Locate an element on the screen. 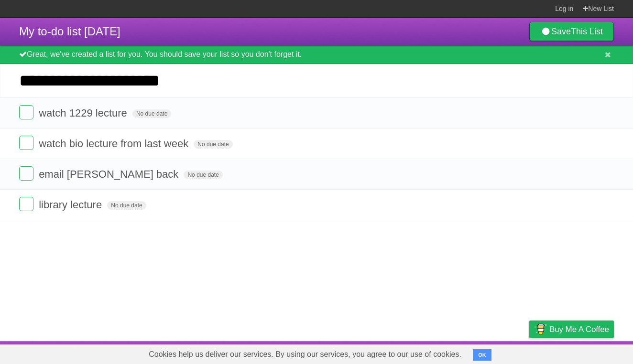  a: Suggest a feature is located at coordinates (584, 352).